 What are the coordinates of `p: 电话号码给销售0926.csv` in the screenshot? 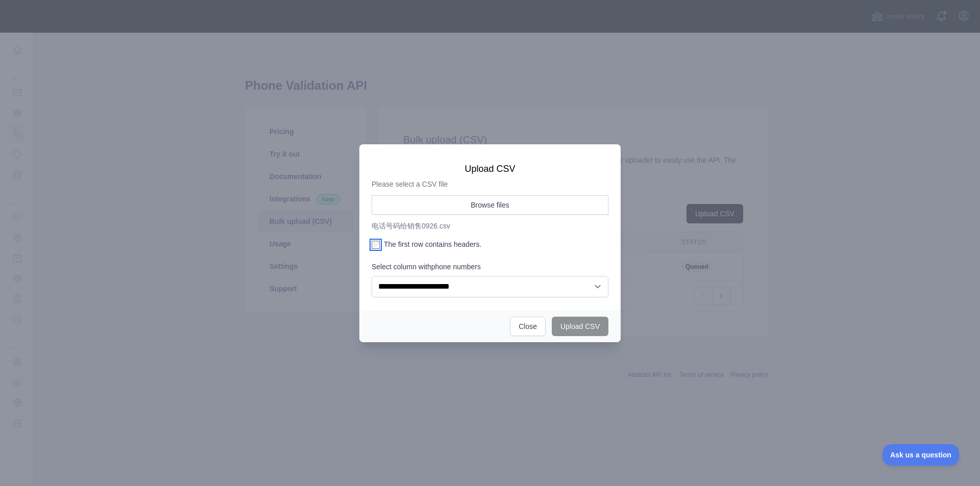 It's located at (490, 226).